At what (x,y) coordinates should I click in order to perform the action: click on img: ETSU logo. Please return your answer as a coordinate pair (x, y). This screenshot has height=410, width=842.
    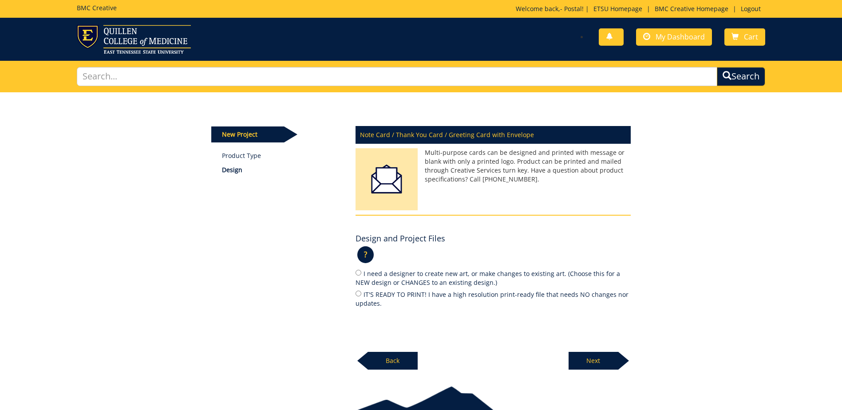
    Looking at the image, I should click on (134, 39).